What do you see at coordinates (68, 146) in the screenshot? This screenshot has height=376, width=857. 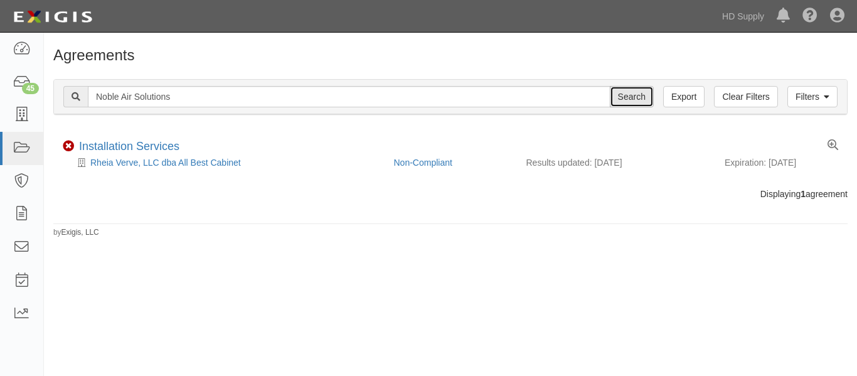 I see `i: Non-Compliant` at bounding box center [68, 146].